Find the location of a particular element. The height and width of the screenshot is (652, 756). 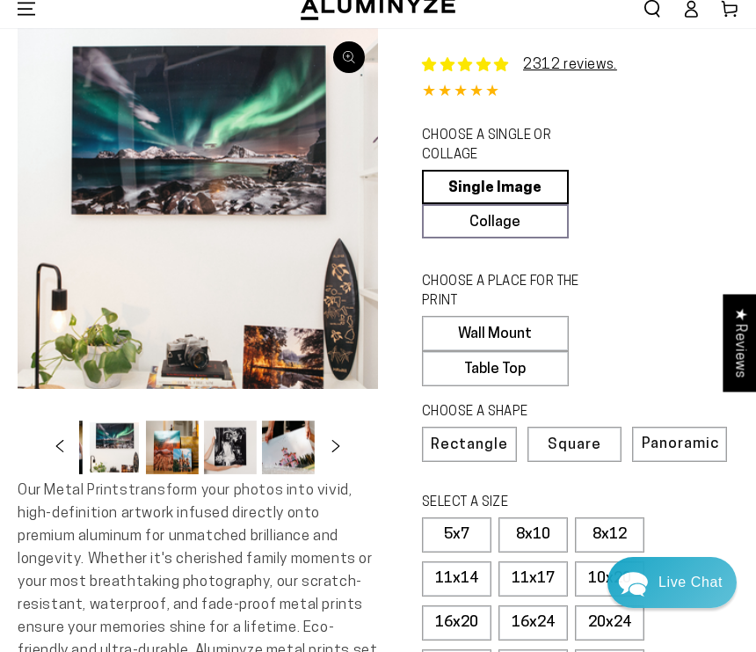

label: 16x20 is located at coordinates (456, 623).